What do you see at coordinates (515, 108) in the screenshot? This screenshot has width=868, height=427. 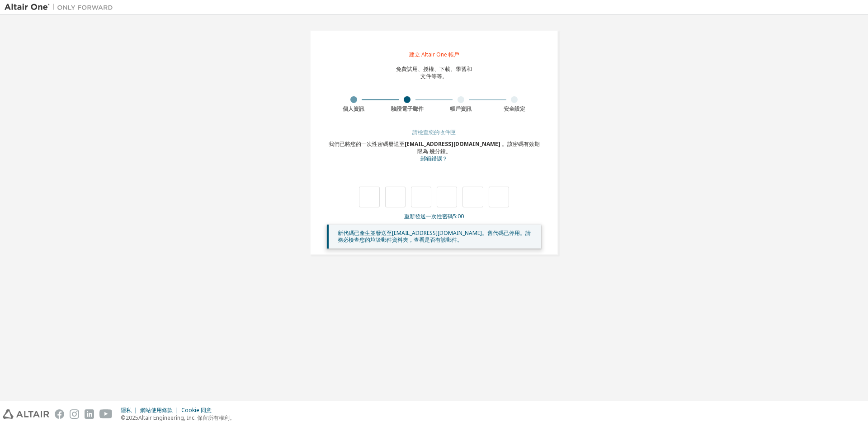 I see `font: 安全設定` at bounding box center [515, 108].